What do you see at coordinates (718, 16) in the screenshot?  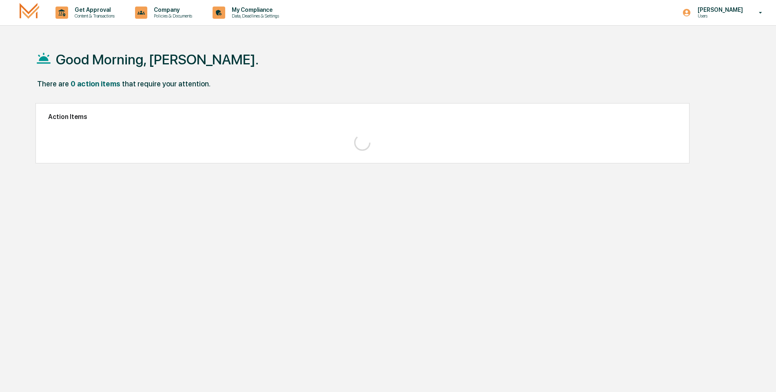 I see `p: Users` at bounding box center [718, 16].